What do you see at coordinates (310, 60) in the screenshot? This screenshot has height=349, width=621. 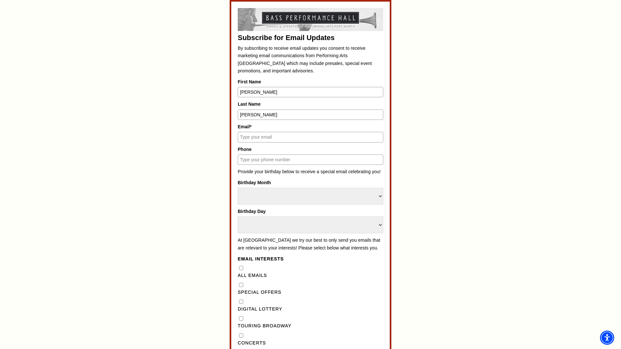 I see `p: By subscribing to receive email updates you consent to receive marketing email communications fro...` at bounding box center [310, 60].